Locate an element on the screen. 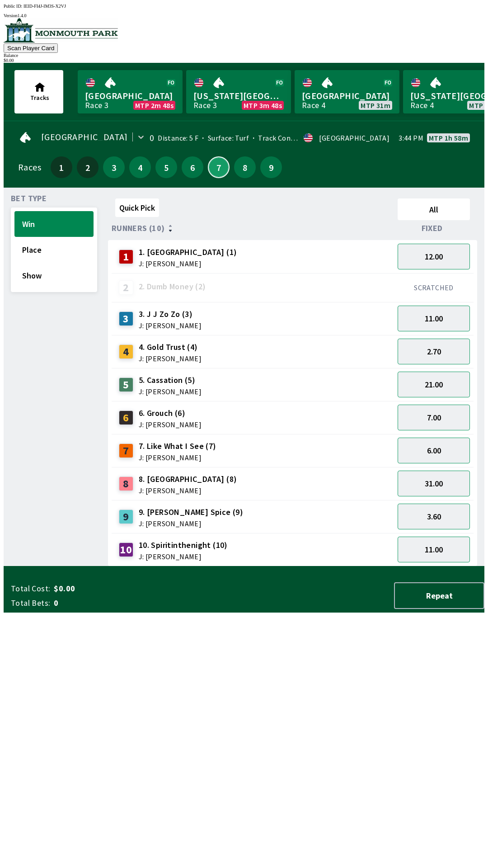  span: IEID-FI4J-IM3S-X2VJ is located at coordinates (45, 6).